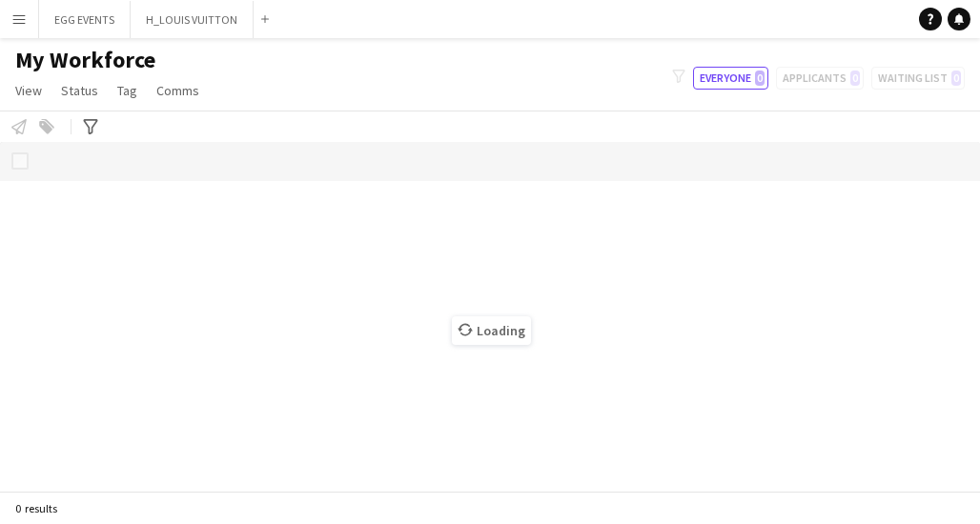  Describe the element at coordinates (760, 78) in the screenshot. I see `span: 0` at that location.